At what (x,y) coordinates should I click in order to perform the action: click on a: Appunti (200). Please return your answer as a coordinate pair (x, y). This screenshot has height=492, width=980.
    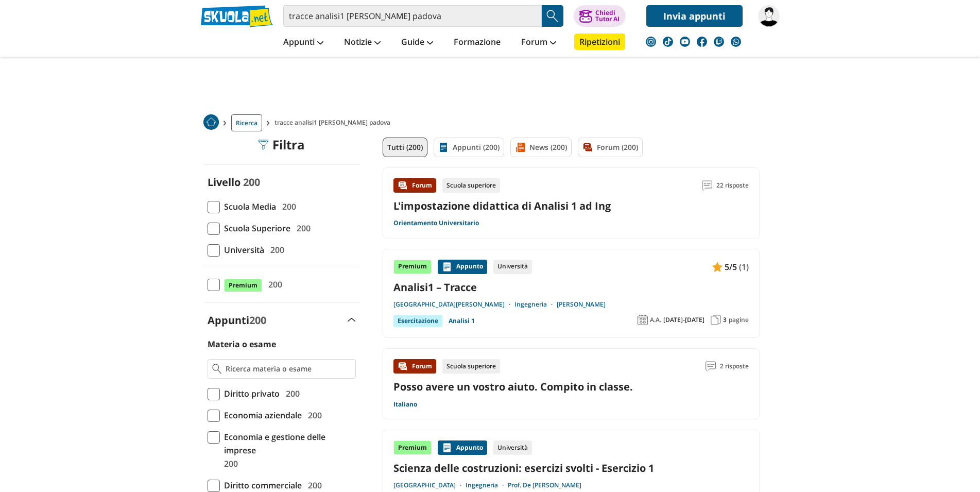
    Looking at the image, I should click on (469, 147).